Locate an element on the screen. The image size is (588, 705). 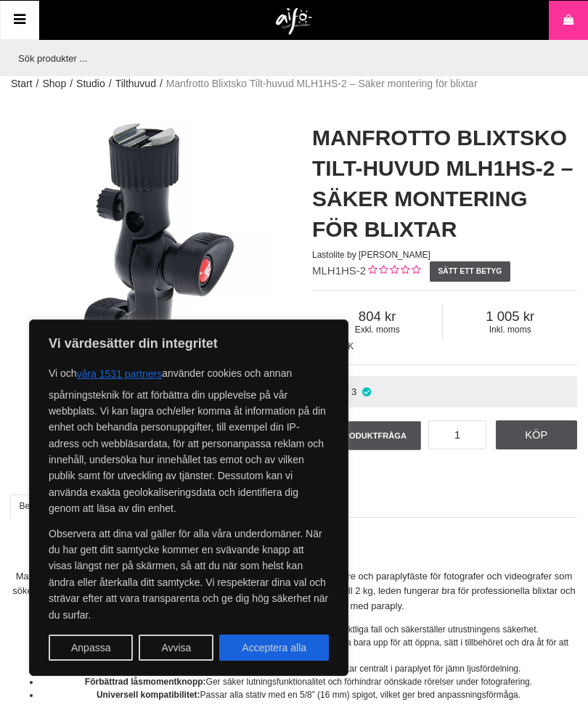
i: I lager is located at coordinates (366, 392).